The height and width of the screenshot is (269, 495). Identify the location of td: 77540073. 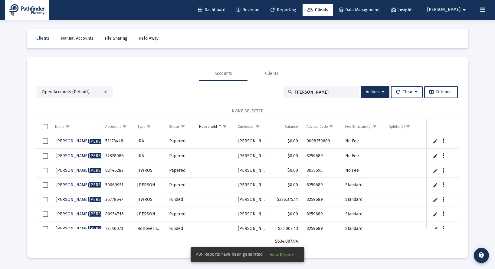
(117, 228).